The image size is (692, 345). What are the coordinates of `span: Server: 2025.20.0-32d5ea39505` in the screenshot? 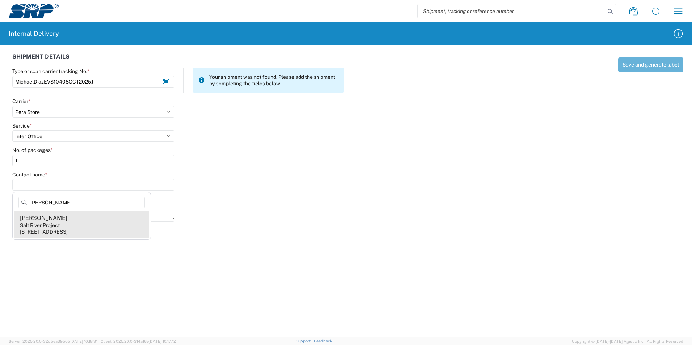 It's located at (53, 342).